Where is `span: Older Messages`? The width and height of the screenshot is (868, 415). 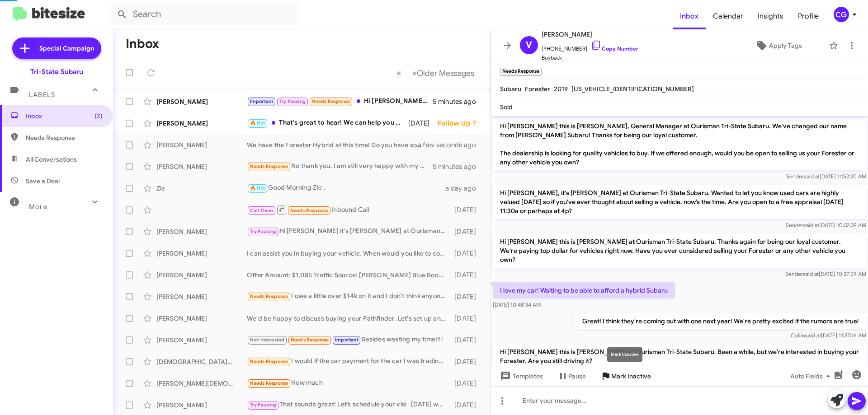 span: Older Messages is located at coordinates (445, 73).